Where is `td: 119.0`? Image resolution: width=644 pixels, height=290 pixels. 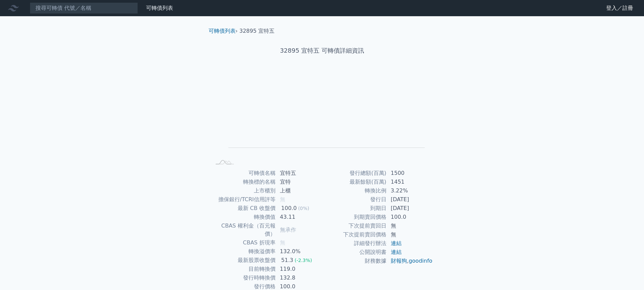
td: 119.0 is located at coordinates (299, 269).